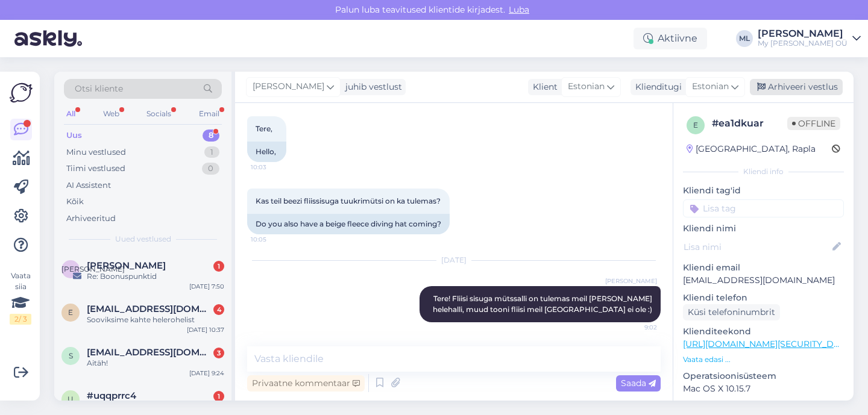 The width and height of the screenshot is (868, 415). What do you see at coordinates (75, 202) in the screenshot?
I see `div: Kõik` at bounding box center [75, 202].